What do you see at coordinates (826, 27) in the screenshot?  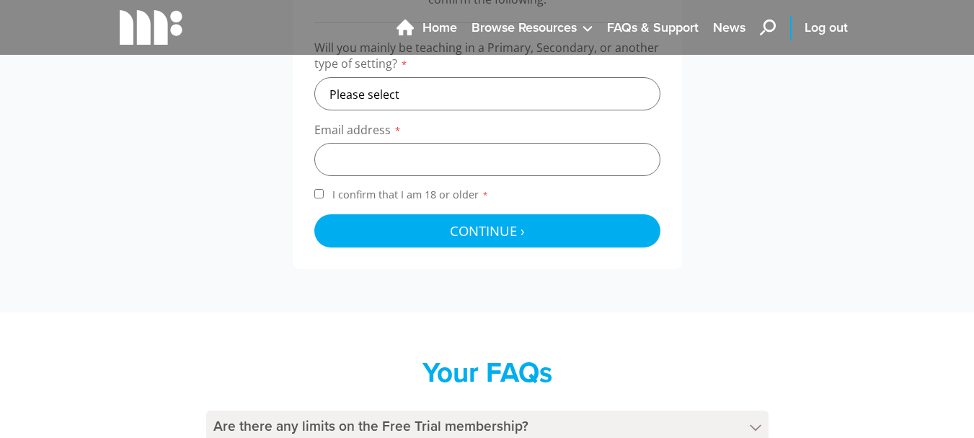 I see `span: Log out` at bounding box center [826, 27].